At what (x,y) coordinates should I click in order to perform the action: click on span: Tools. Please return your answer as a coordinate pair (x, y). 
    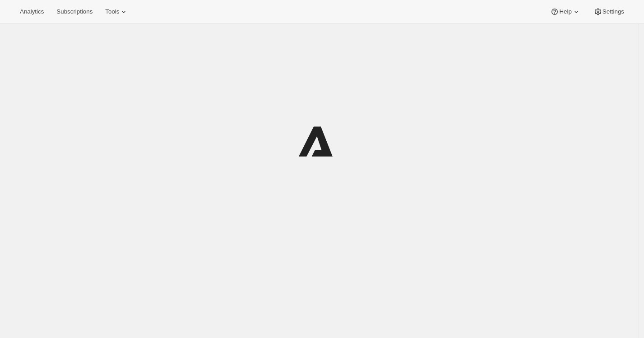
    Looking at the image, I should click on (112, 12).